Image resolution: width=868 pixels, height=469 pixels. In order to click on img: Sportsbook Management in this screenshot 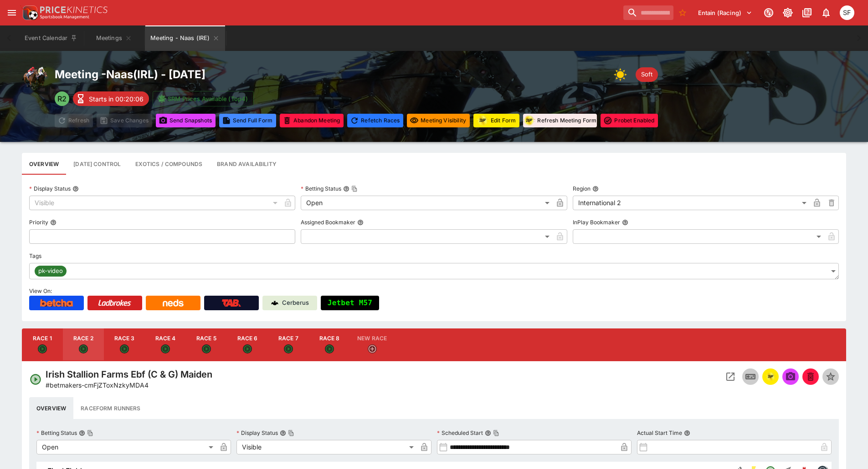, I will do `click(65, 17)`.